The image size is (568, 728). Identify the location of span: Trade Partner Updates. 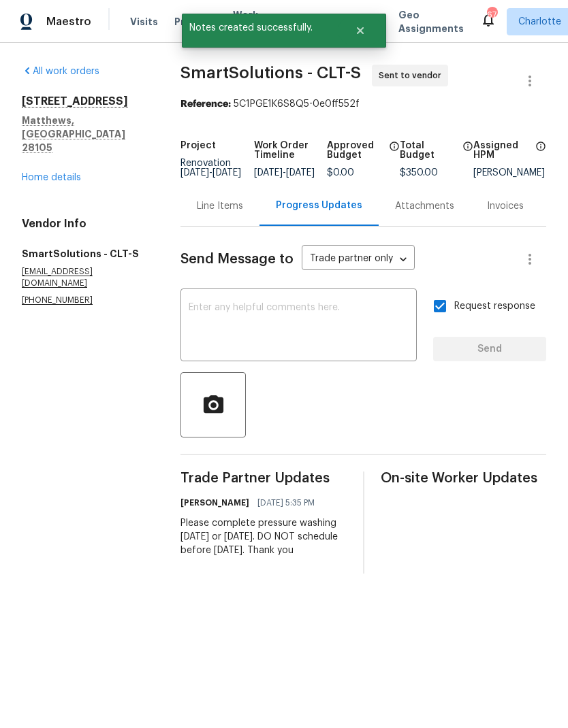
(263, 478).